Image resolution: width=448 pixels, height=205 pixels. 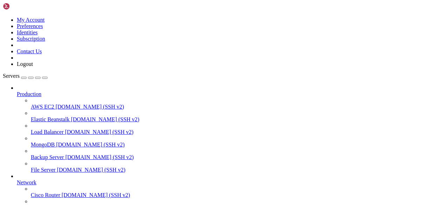 What do you see at coordinates (46, 195) in the screenshot?
I see `span: Cisco Router` at bounding box center [46, 195].